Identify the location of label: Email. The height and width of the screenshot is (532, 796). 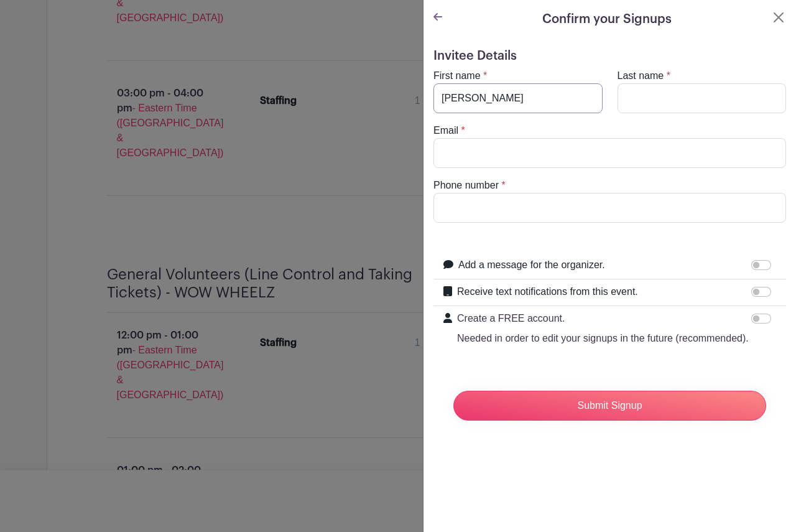
(446, 131).